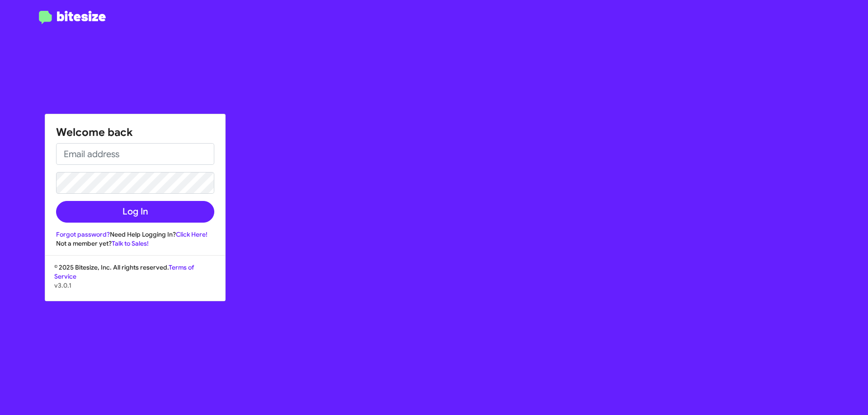 Image resolution: width=868 pixels, height=415 pixels. I want to click on div: Not a member yet?, so click(135, 243).